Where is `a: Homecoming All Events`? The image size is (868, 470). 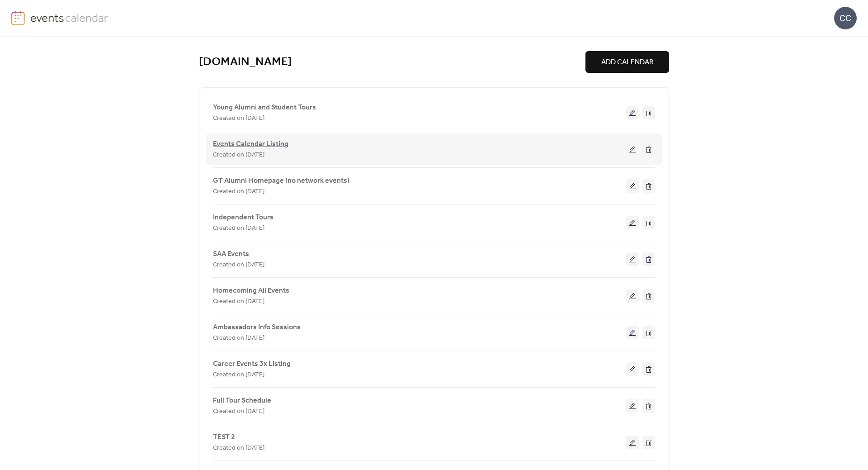 a: Homecoming All Events is located at coordinates (251, 290).